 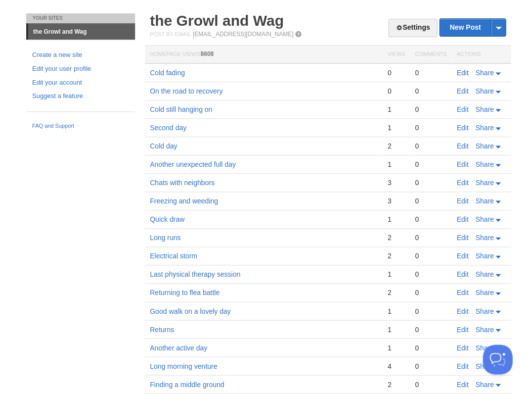 I want to click on a: Create a new site, so click(x=81, y=55).